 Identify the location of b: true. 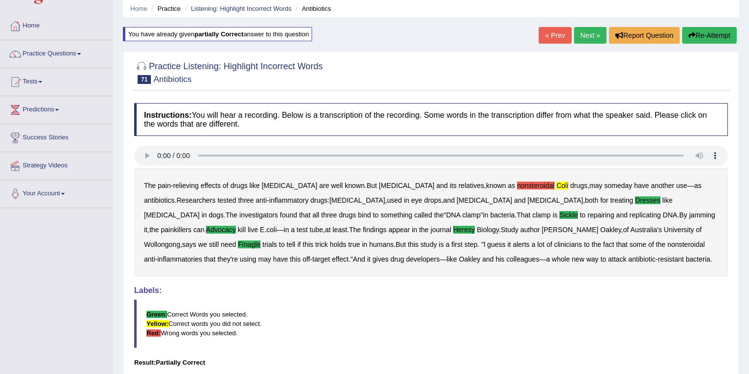
(354, 245).